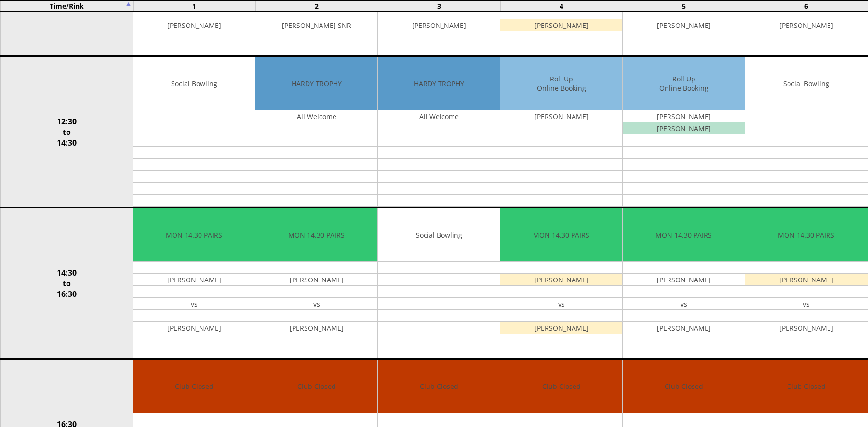  Describe the element at coordinates (194, 6) in the screenshot. I see `td: 1` at that location.